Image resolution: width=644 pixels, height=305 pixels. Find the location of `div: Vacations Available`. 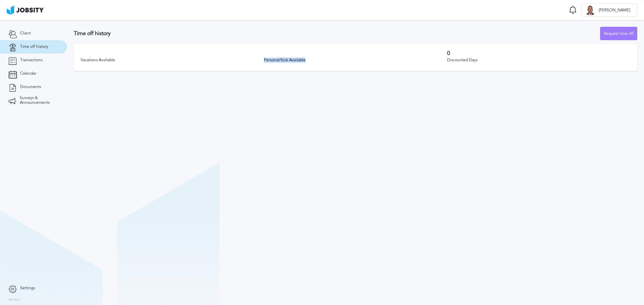

div: Vacations Available is located at coordinates (172, 60).